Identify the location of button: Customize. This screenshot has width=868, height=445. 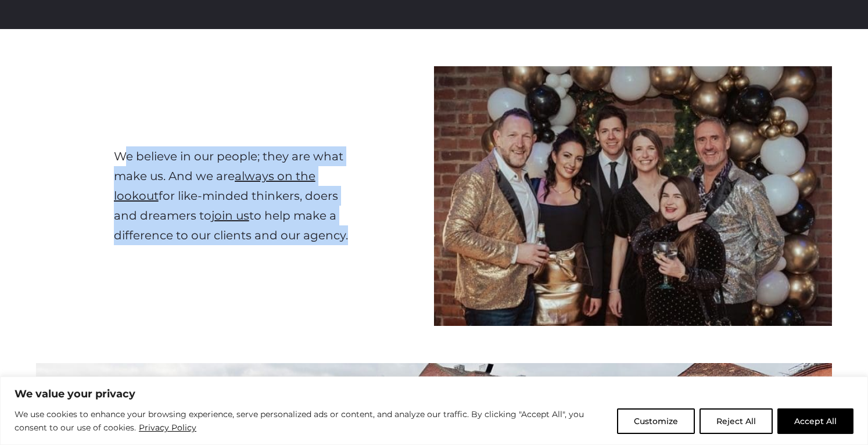
(656, 421).